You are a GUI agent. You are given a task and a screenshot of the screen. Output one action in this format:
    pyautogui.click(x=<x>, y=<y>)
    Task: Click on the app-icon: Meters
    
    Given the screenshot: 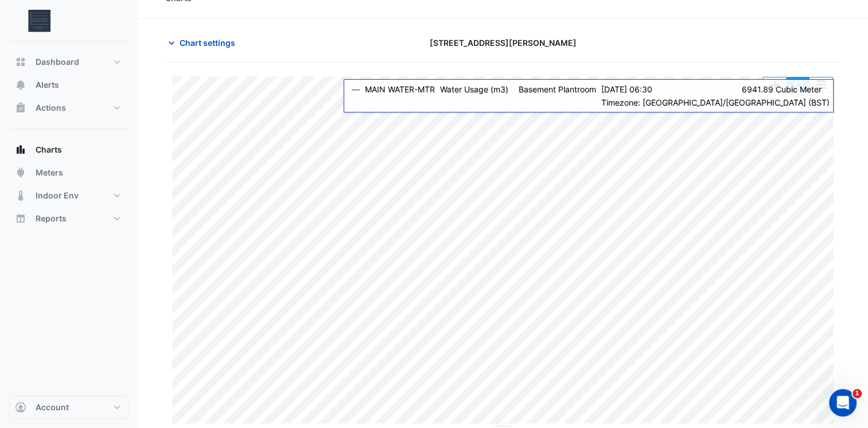 What is the action you would take?
    pyautogui.click(x=21, y=173)
    